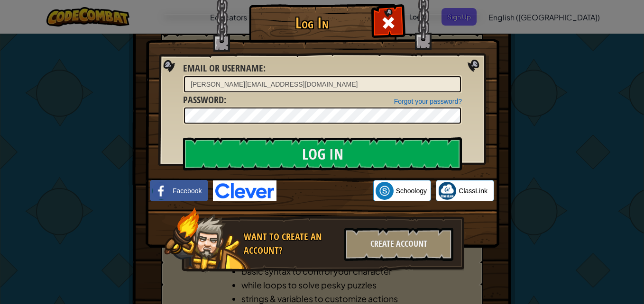 The image size is (644, 304). I want to click on div: Want to create an account?, so click(291, 243).